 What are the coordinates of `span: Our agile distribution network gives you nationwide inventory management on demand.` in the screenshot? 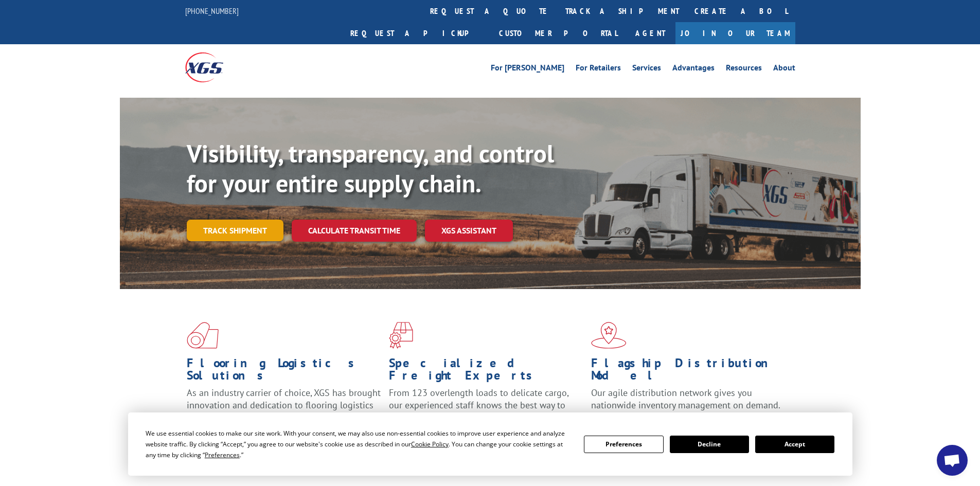 It's located at (686, 399).